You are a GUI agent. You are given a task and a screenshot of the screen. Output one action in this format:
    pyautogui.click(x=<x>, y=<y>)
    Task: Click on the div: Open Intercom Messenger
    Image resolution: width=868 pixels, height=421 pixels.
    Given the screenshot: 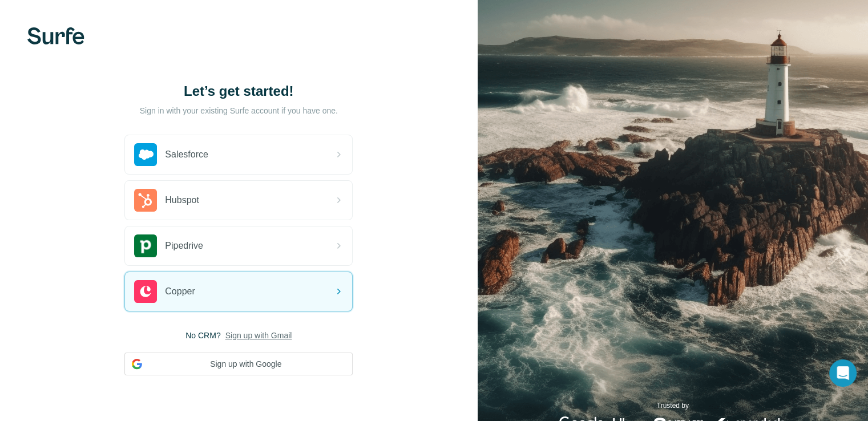 What is the action you would take?
    pyautogui.click(x=842, y=374)
    